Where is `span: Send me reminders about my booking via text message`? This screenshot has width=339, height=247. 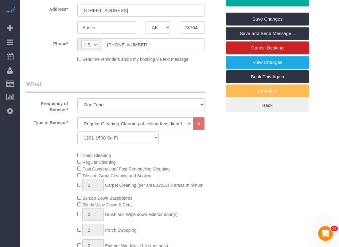
span: Send me reminders about my booking via text message is located at coordinates (135, 59).